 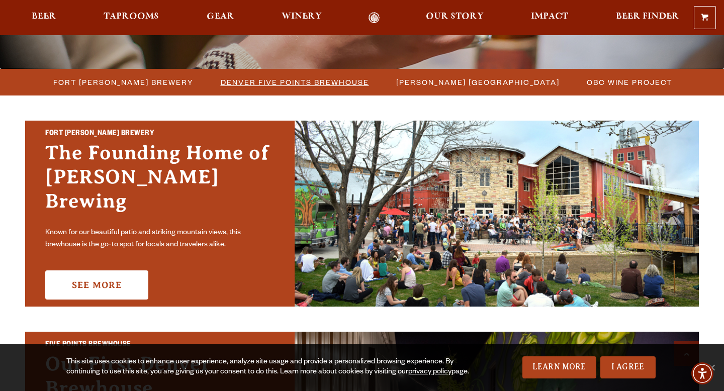 What do you see at coordinates (374, 18) in the screenshot?
I see `a: Odell Home` at bounding box center [374, 18].